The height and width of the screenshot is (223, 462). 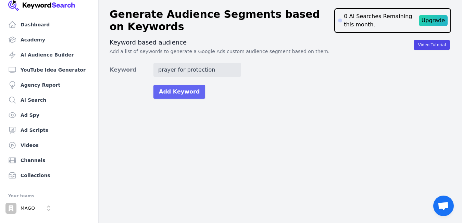 What do you see at coordinates (49, 160) in the screenshot?
I see `a: Channels` at bounding box center [49, 160].